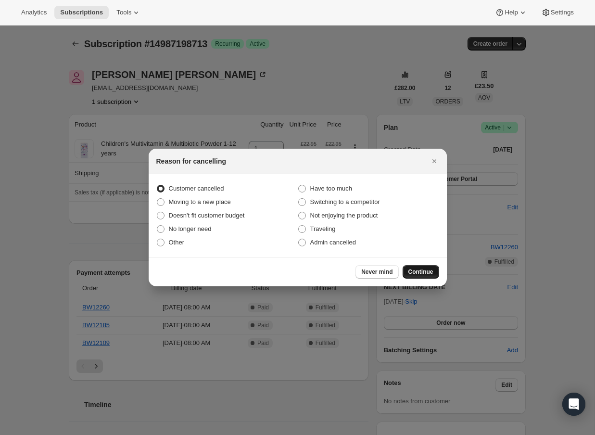 The height and width of the screenshot is (435, 595). What do you see at coordinates (177, 242) in the screenshot?
I see `span: Other` at bounding box center [177, 242].